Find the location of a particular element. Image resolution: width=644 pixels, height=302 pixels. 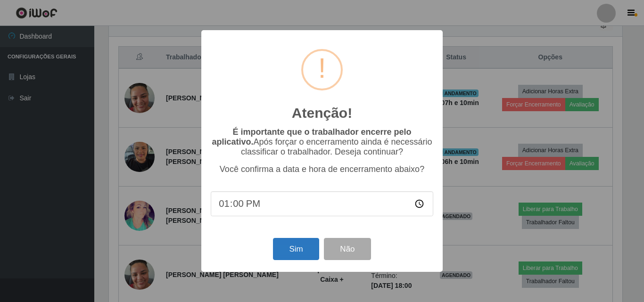

p: Após forçar o encerramento ainda é necessário classificar o trabalhador. Deseja continuar? is located at coordinates (322, 142).